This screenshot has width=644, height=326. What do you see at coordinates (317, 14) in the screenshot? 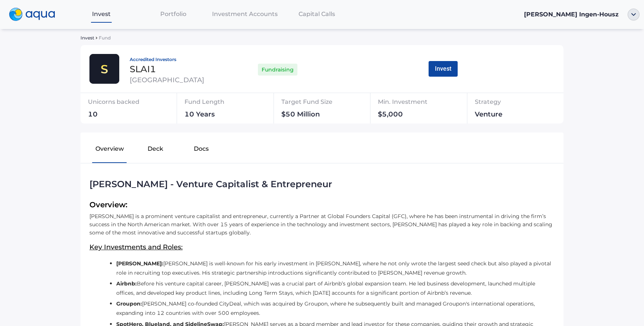
I see `a: Capital Calls` at bounding box center [317, 14].